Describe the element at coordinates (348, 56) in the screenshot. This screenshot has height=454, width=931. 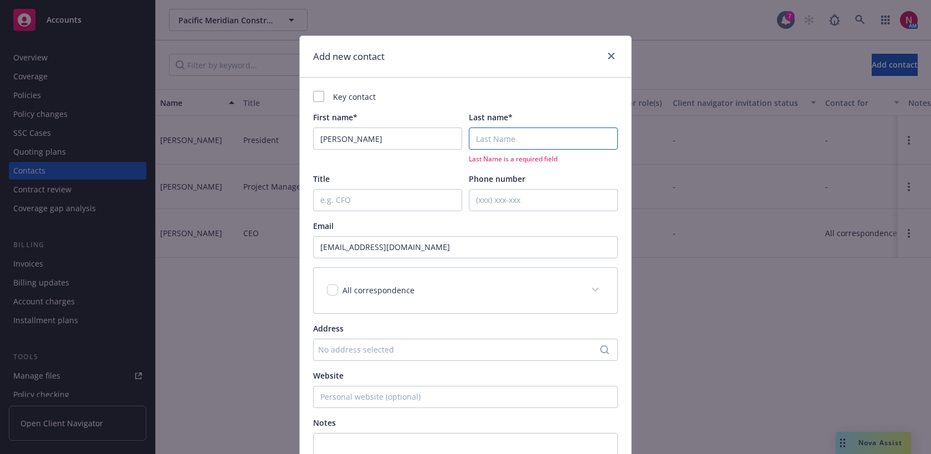
I see `h1: Add new contact` at that location.